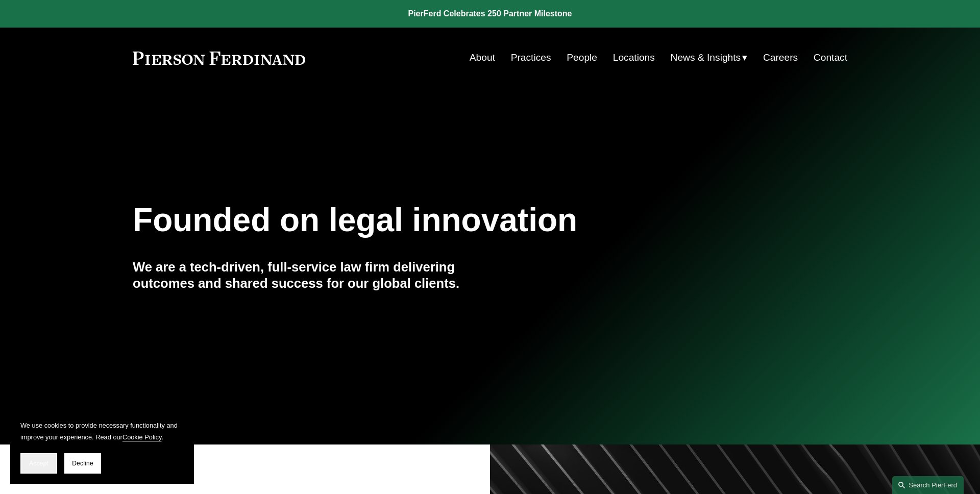 The image size is (980, 494). What do you see at coordinates (709, 57) in the screenshot?
I see `a: folder dropdown` at bounding box center [709, 57].